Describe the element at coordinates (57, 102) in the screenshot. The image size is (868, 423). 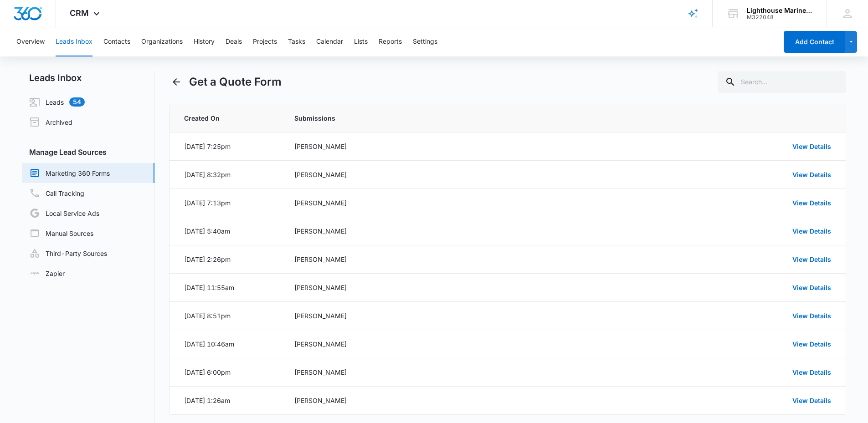
I see `a: Leads54` at that location.